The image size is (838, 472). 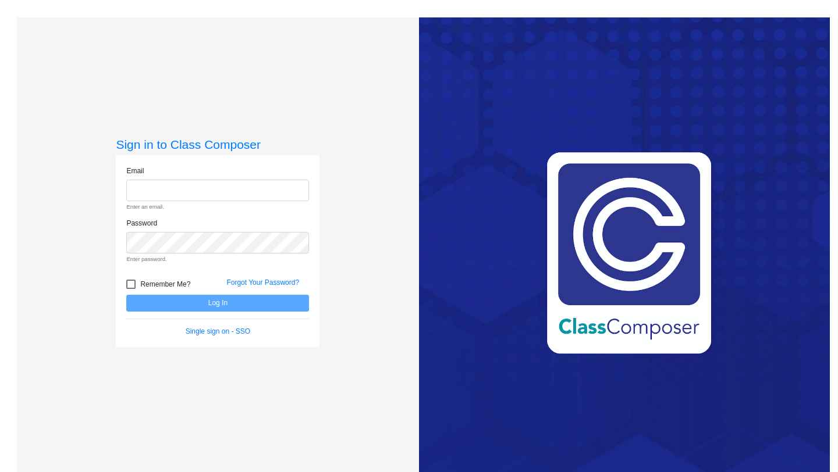 What do you see at coordinates (218, 259) in the screenshot?
I see `small: Enter password.` at bounding box center [218, 259].